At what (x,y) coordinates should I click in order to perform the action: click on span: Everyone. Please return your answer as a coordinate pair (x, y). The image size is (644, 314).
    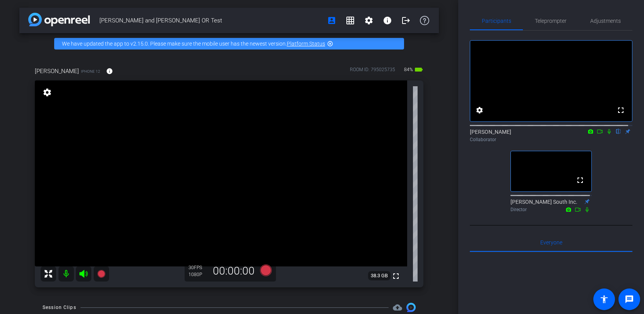
    Looking at the image, I should click on (551, 243).